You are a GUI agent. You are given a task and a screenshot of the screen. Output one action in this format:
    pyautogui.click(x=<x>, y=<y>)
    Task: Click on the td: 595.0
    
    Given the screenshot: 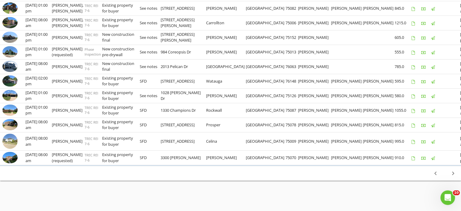 What is the action you would take?
    pyautogui.click(x=403, y=81)
    